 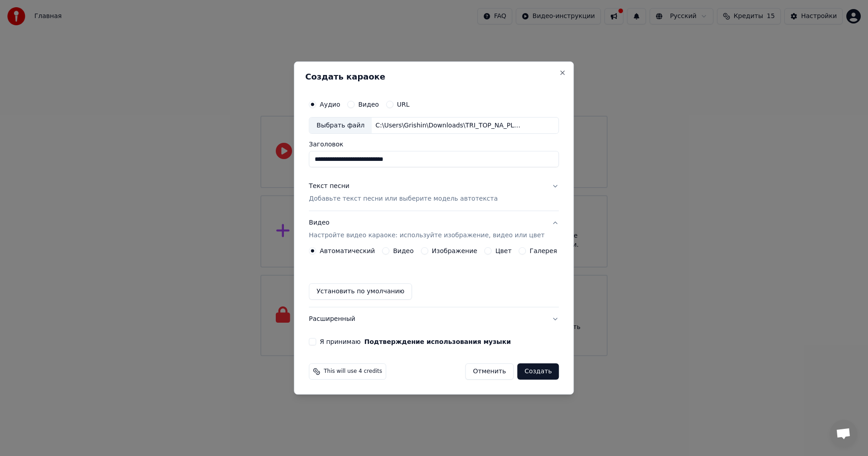 What do you see at coordinates (434, 229) in the screenshot?
I see `button: ВидеоНастройте видео караоке: используйте изображение, видео или цвет` at bounding box center [434, 229].